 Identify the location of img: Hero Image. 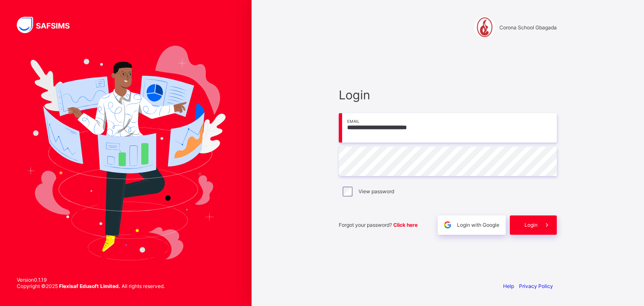
(126, 153).